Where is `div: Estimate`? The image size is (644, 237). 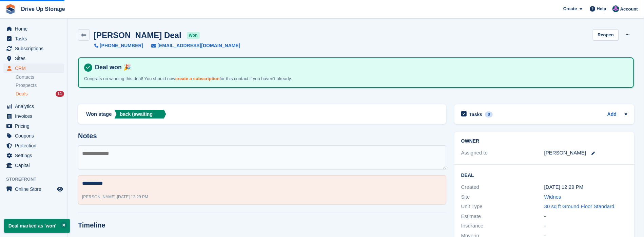
div: Estimate is located at coordinates (502, 216).